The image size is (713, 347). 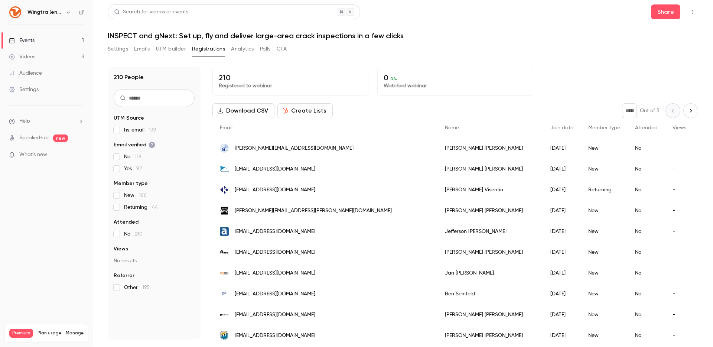 I want to click on img: crkennedy.com.au, so click(x=224, y=190).